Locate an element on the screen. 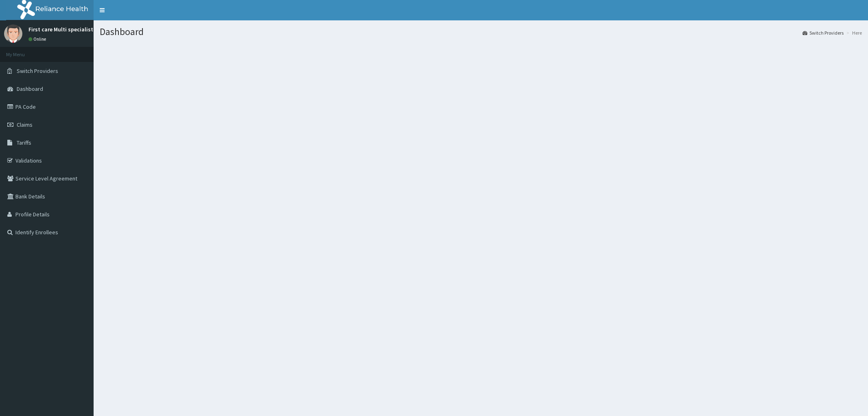  a: Switch Providers is located at coordinates (823, 33).